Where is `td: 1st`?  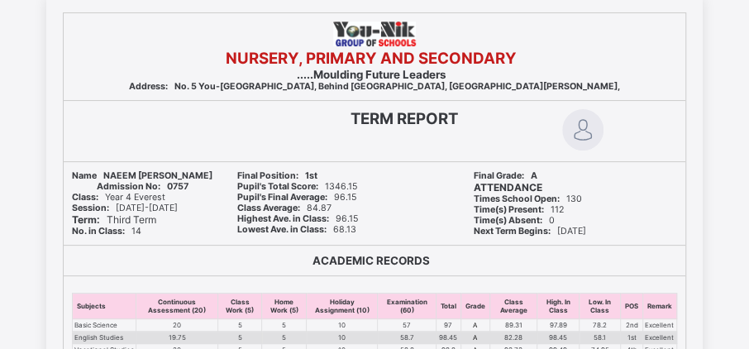 td: 1st is located at coordinates (631, 337).